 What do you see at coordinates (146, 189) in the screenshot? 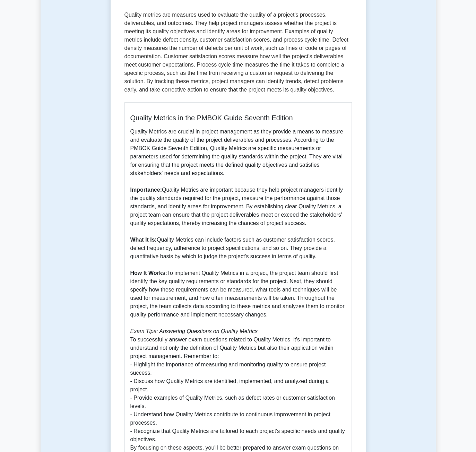
I see `b: Importance:` at bounding box center [146, 189].